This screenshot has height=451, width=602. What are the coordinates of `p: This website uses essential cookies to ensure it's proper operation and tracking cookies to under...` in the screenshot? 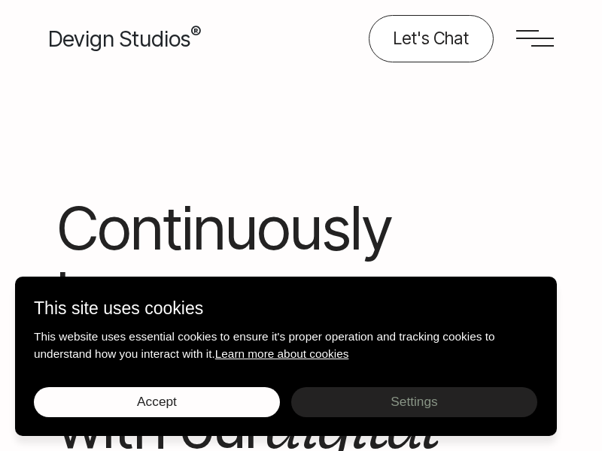 It's located at (286, 345).